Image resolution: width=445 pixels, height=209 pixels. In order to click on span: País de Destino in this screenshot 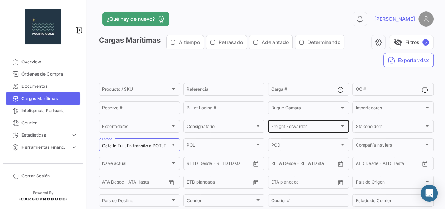, I will do `click(136, 202)`.